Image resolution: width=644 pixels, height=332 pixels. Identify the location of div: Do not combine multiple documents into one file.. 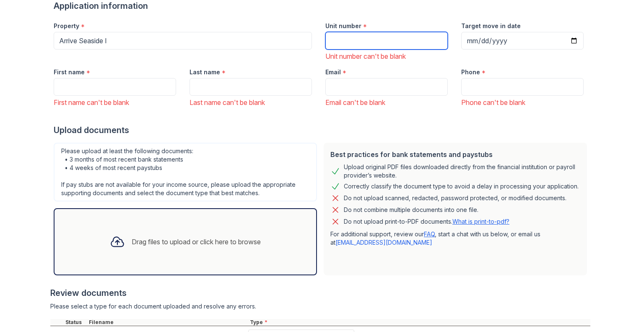
(411, 210).